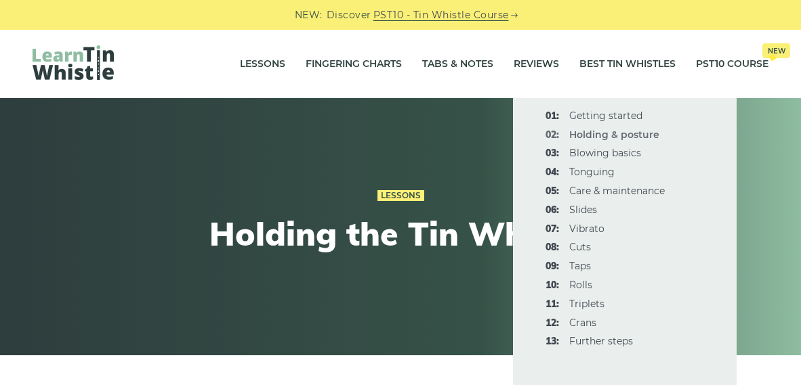 The image size is (801, 385). I want to click on strong: Holding & posture, so click(614, 135).